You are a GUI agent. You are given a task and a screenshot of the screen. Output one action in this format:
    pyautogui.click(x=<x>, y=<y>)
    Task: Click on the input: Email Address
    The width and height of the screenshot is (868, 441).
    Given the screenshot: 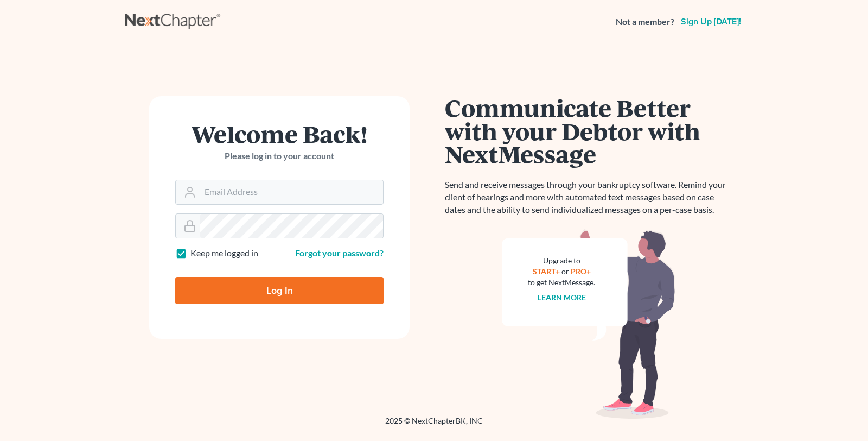 What is the action you would take?
    pyautogui.click(x=291, y=192)
    